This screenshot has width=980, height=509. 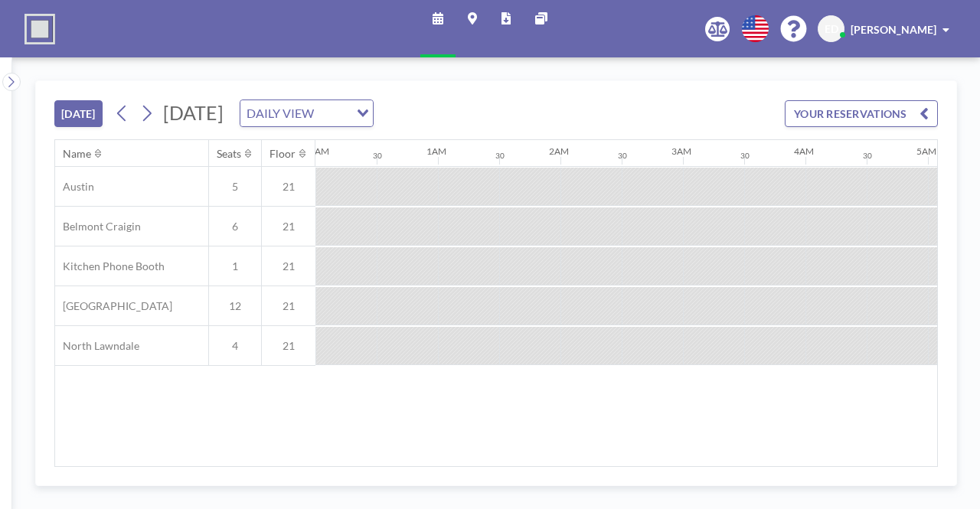 What do you see at coordinates (861, 114) in the screenshot?
I see `button: YOUR RESERVATIONS` at bounding box center [861, 114].